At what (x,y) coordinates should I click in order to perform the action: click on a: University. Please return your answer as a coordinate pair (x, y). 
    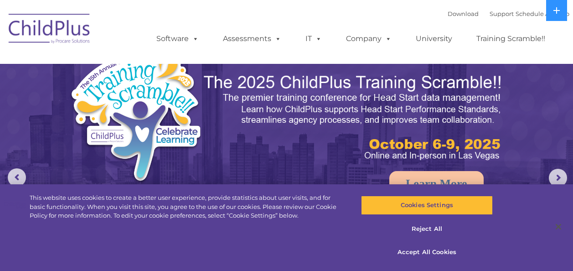
    Looking at the image, I should click on (434, 39).